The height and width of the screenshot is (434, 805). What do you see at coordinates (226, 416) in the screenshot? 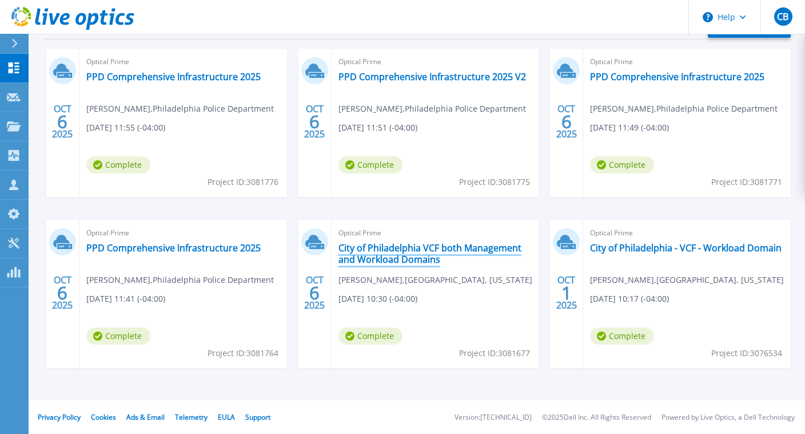
I see `a: EULA` at bounding box center [226, 416].